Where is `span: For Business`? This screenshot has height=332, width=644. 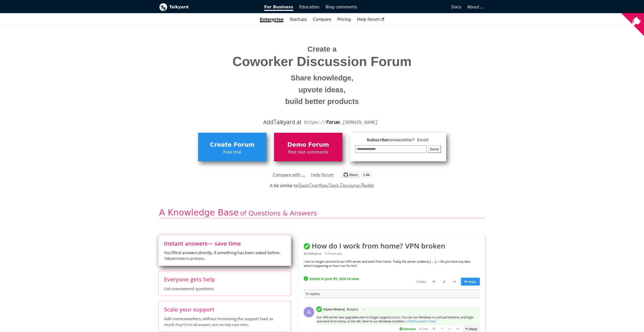
span: For Business is located at coordinates (279, 7).